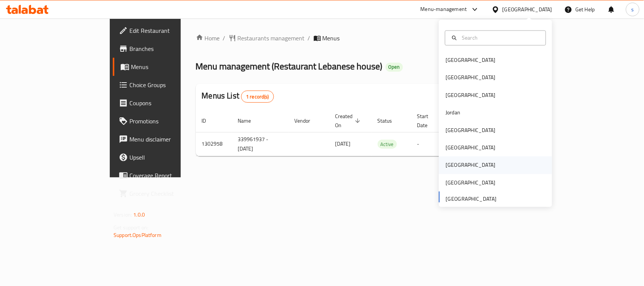 This screenshot has height=286, width=644. What do you see at coordinates (170, 176) in the screenshot?
I see `span: Coverage Report` at bounding box center [170, 176].